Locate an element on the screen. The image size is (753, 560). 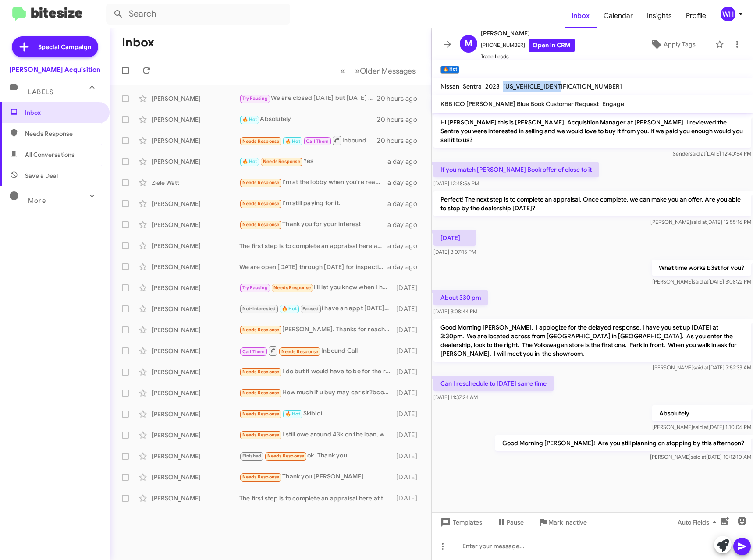
button: WH is located at coordinates (728, 14).